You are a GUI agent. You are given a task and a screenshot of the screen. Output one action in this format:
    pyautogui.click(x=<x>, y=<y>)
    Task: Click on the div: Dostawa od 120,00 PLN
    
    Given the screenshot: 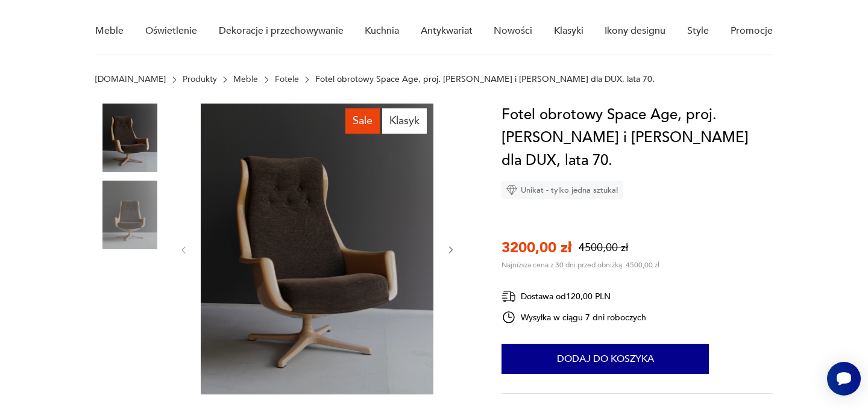 What is the action you would take?
    pyautogui.click(x=574, y=296)
    